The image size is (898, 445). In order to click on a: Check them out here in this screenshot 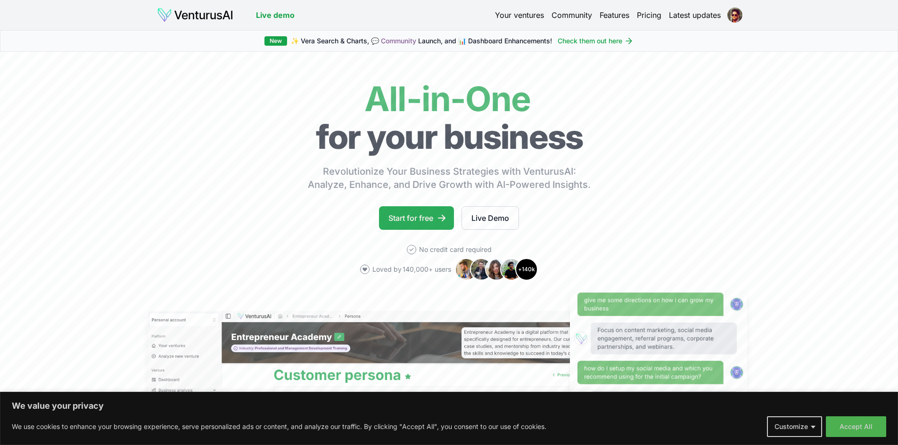, I will do `click(595, 41)`.